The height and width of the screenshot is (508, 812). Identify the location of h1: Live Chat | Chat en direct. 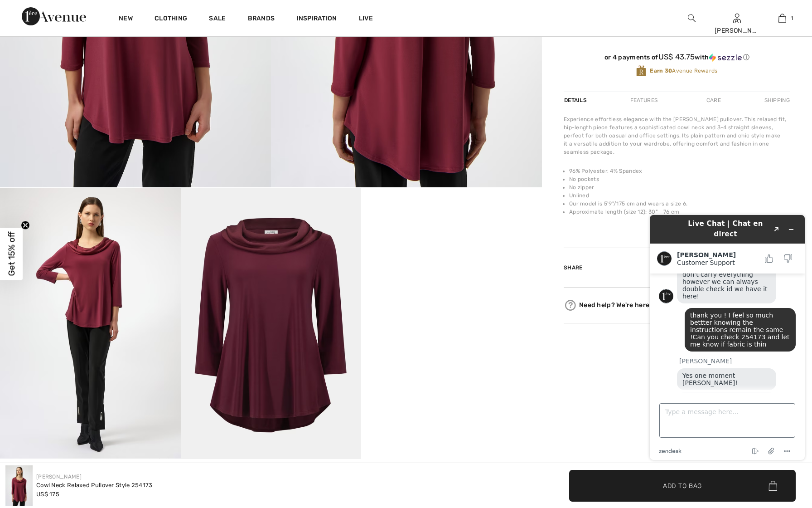
(83, 21).